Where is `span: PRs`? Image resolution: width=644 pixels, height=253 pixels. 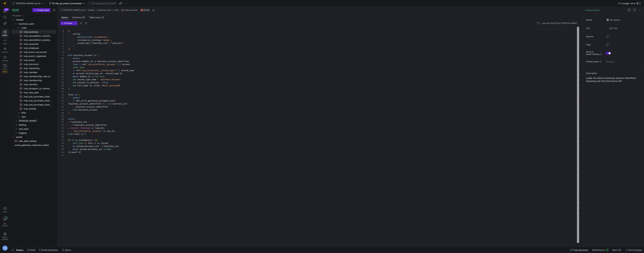 span: PRs is located at coordinates (5, 69).